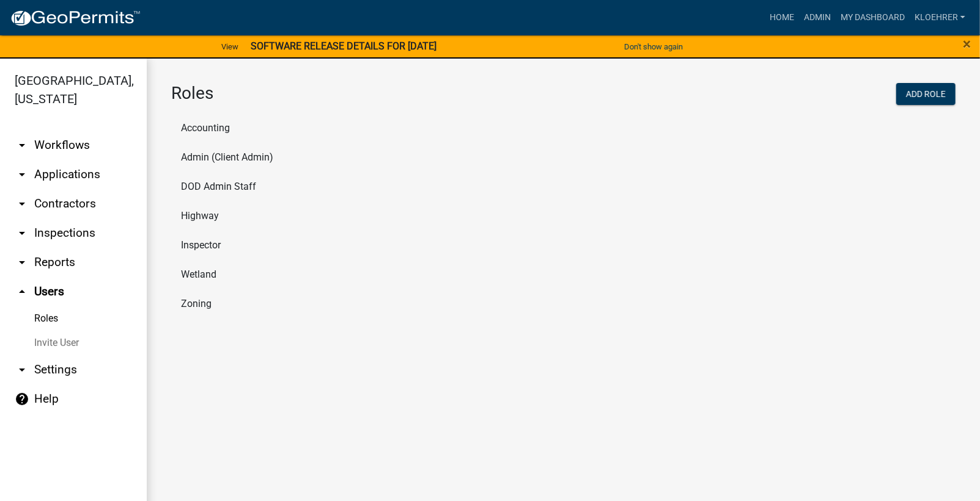 This screenshot has height=501, width=980. I want to click on a: Admin, so click(817, 18).